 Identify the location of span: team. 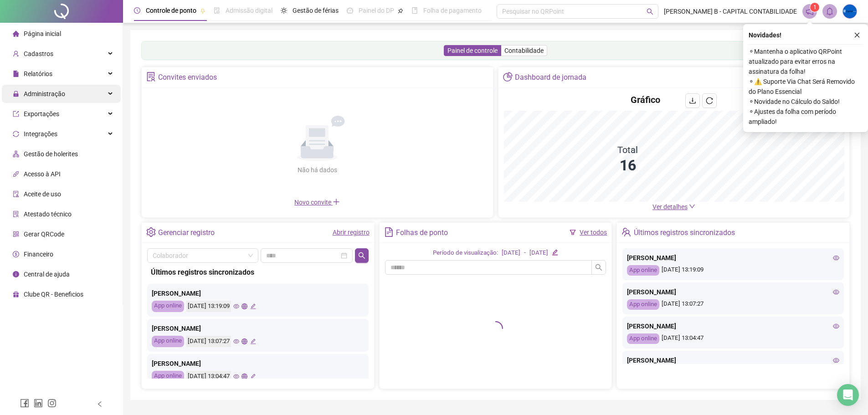
(626, 232).